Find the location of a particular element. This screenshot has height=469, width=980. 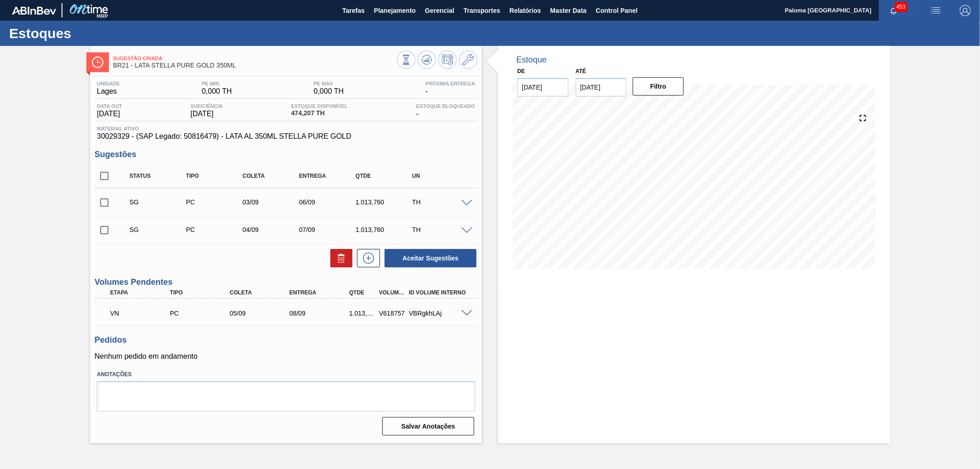

span: Estoque Disponível is located at coordinates (319, 106).